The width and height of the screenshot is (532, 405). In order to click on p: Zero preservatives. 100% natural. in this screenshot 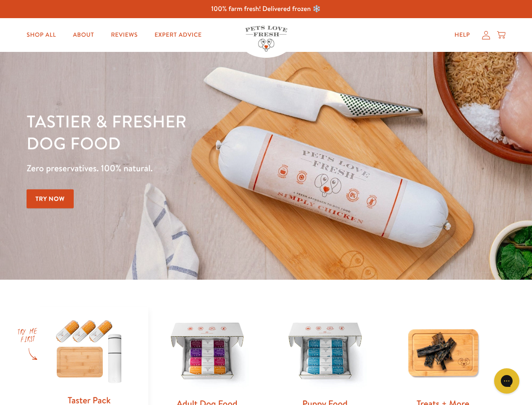, I will do `click(187, 168)`.